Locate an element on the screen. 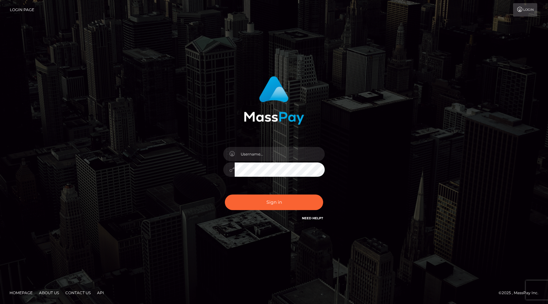 The image size is (548, 304). a: Login Page is located at coordinates (22, 10).